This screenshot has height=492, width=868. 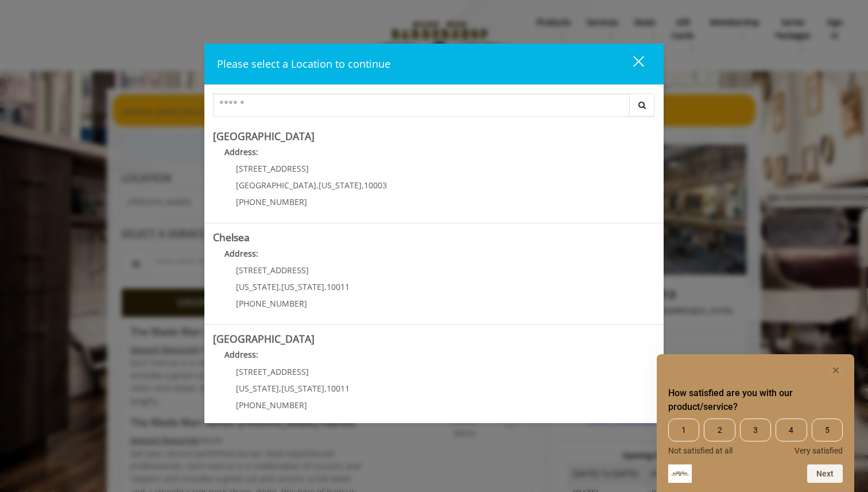 What do you see at coordinates (756, 400) in the screenshot?
I see `h2: How satisfied are you with our product/service? Select an option from 1 to 5, with 1 being Not sa...` at bounding box center [756, 400].